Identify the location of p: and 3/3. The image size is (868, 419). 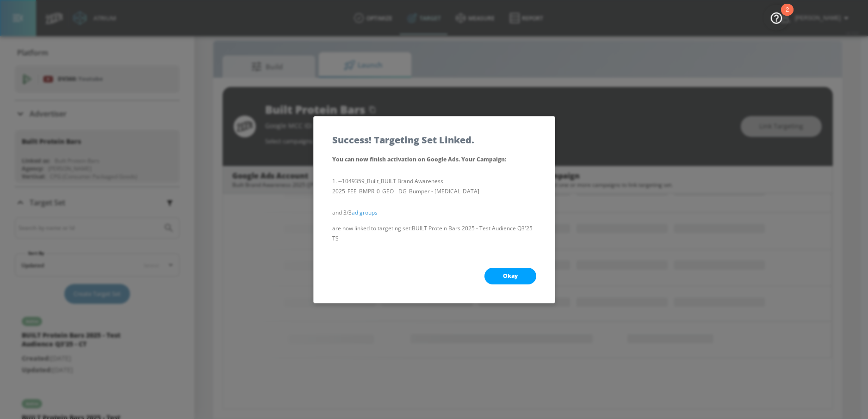
(434, 213).